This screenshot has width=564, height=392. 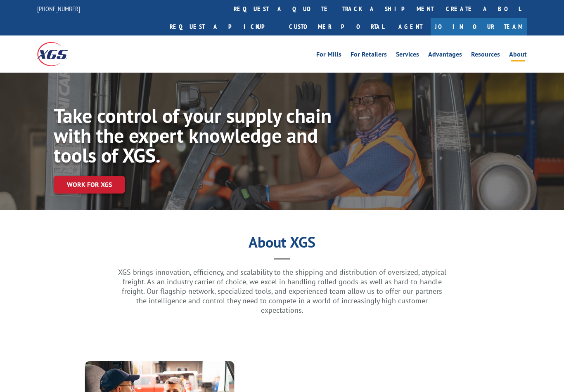 What do you see at coordinates (336, 26) in the screenshot?
I see `a: Customer Portal` at bounding box center [336, 26].